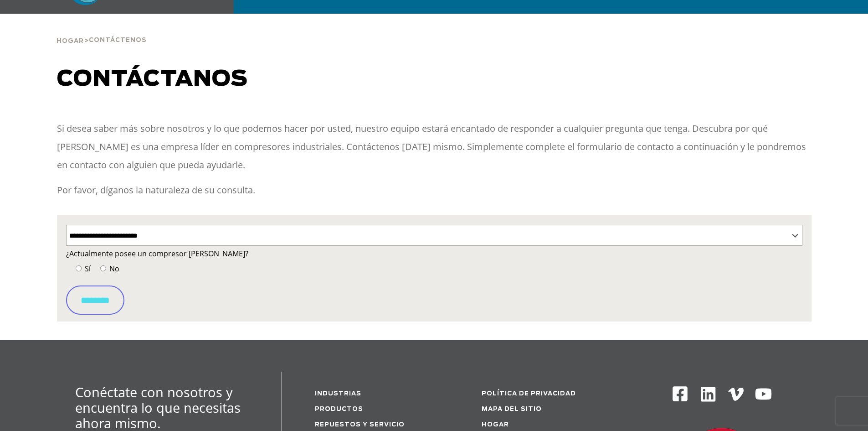 The height and width of the screenshot is (431, 868). Describe the element at coordinates (103, 268) in the screenshot. I see `input: No` at that location.